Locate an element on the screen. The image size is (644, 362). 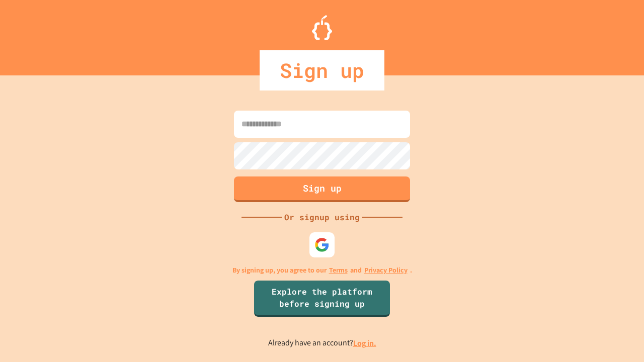
div: Or signup using is located at coordinates (322, 217).